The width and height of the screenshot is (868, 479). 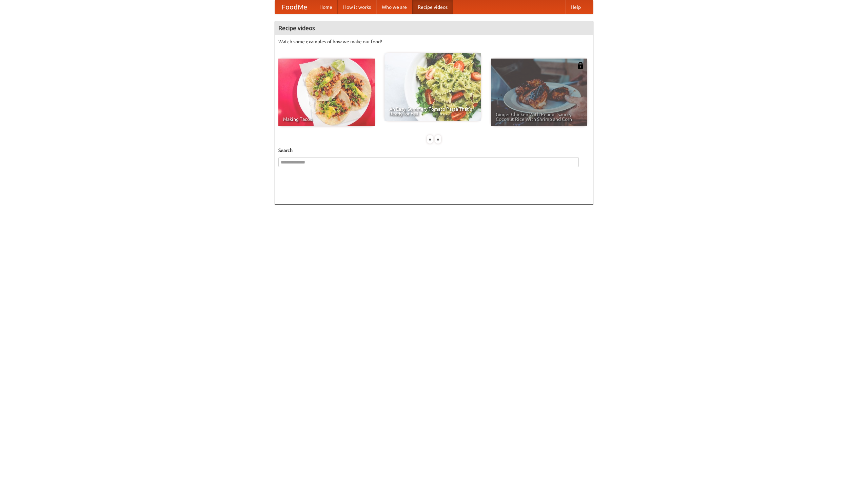 I want to click on h4: Recipe videos, so click(x=434, y=28).